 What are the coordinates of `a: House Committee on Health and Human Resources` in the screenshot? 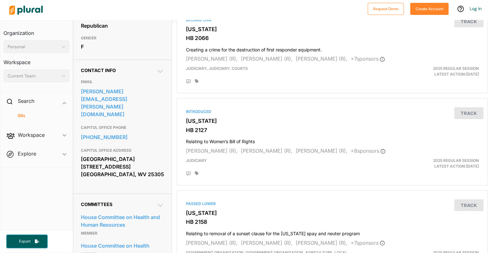 It's located at (122, 221).